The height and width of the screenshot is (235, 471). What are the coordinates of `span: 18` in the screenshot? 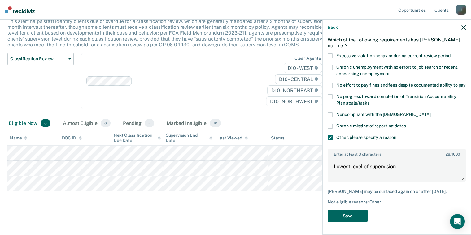 It's located at (215, 123).